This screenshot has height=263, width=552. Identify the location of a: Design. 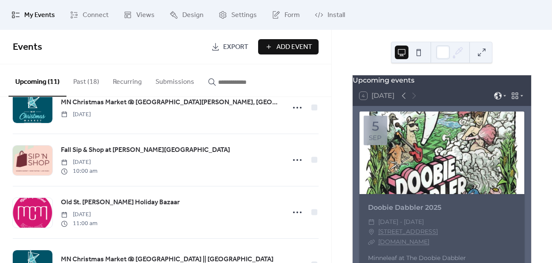
(186, 15).